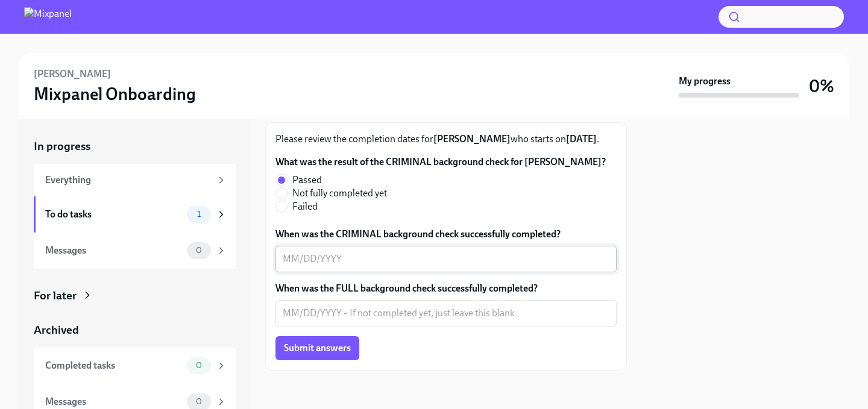 Image resolution: width=868 pixels, height=409 pixels. Describe the element at coordinates (199, 214) in the screenshot. I see `span: 1` at that location.